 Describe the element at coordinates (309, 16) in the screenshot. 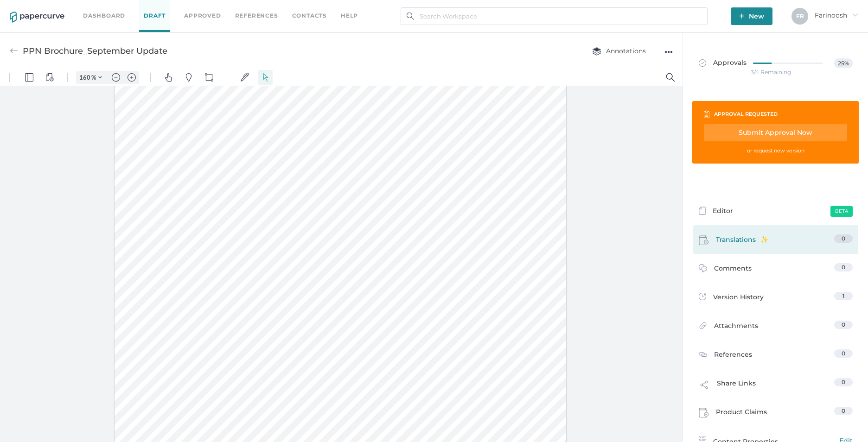

I see `a: Contacts` at that location.